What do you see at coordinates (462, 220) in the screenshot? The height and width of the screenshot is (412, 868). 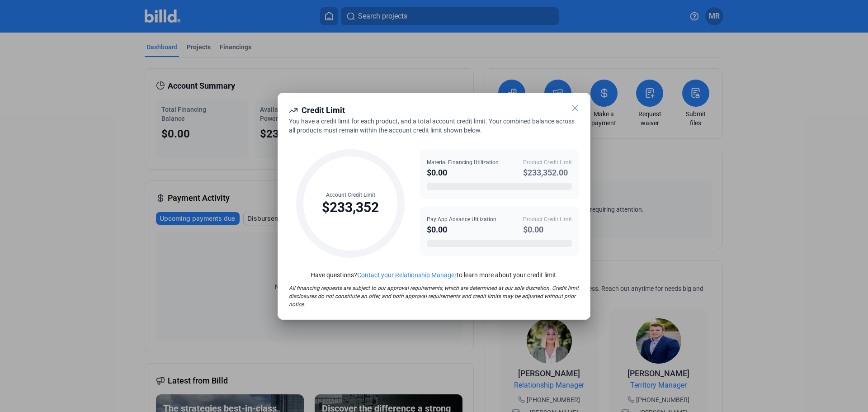 I see `div: Pay App Advance Utilization` at bounding box center [462, 220].